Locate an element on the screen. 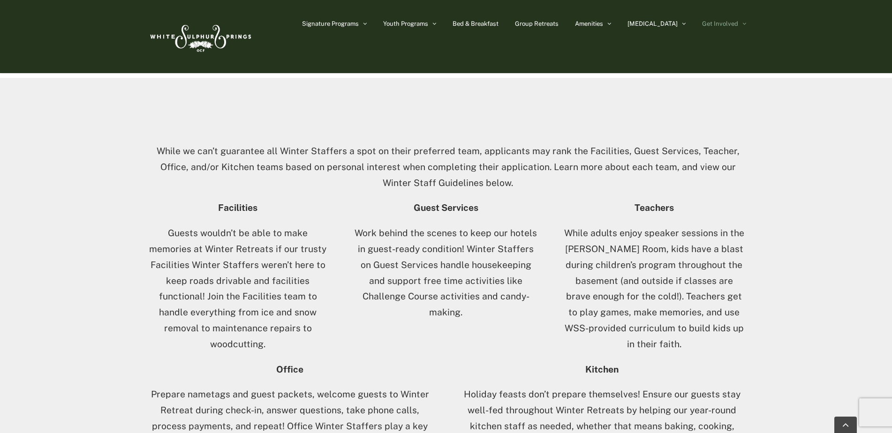 The height and width of the screenshot is (433, 892). strong: Facilities is located at coordinates (238, 208).